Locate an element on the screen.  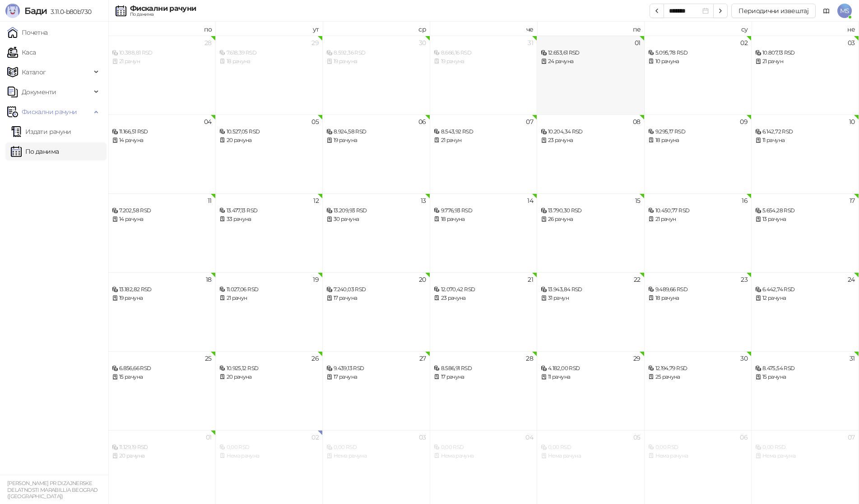
div: 11.166,51 RSD is located at coordinates (162, 132).